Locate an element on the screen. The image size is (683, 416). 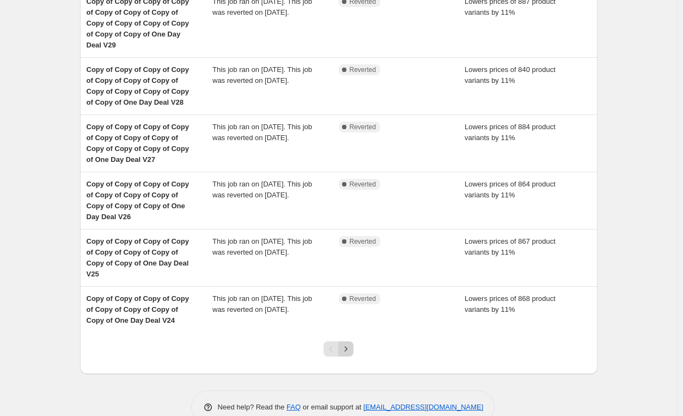
span: Lowers prices of 868 product variants by 11% is located at coordinates (510, 304).